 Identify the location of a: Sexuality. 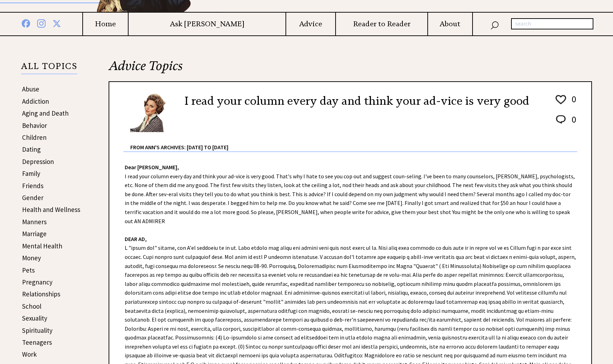
(35, 318).